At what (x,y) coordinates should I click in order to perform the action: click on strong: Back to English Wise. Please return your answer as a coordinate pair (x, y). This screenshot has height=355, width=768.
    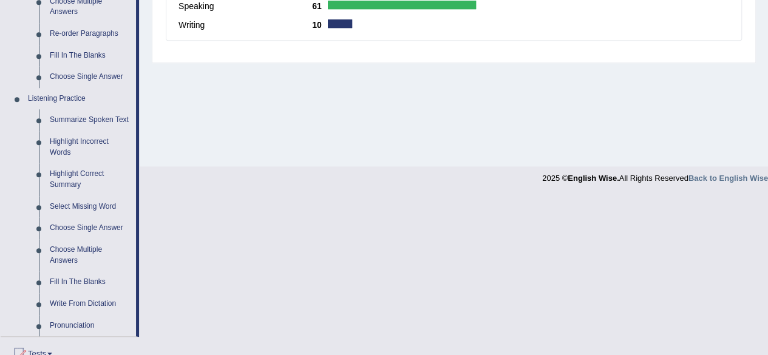
    Looking at the image, I should click on (728, 178).